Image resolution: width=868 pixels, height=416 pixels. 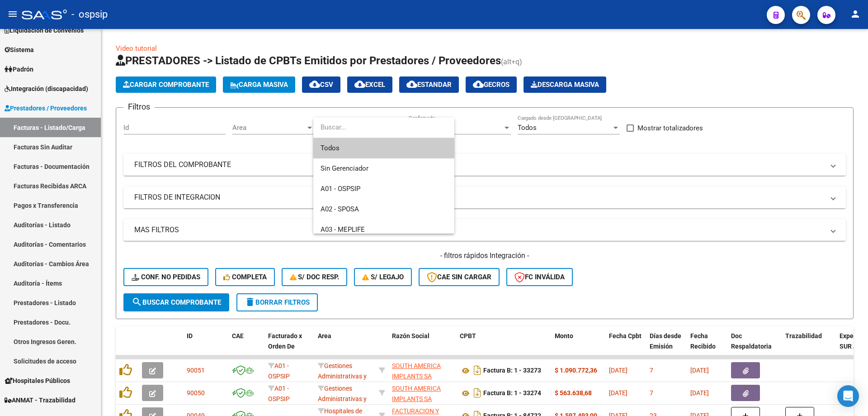 What do you see at coordinates (384, 148) in the screenshot?
I see `span: Todos` at bounding box center [384, 148].